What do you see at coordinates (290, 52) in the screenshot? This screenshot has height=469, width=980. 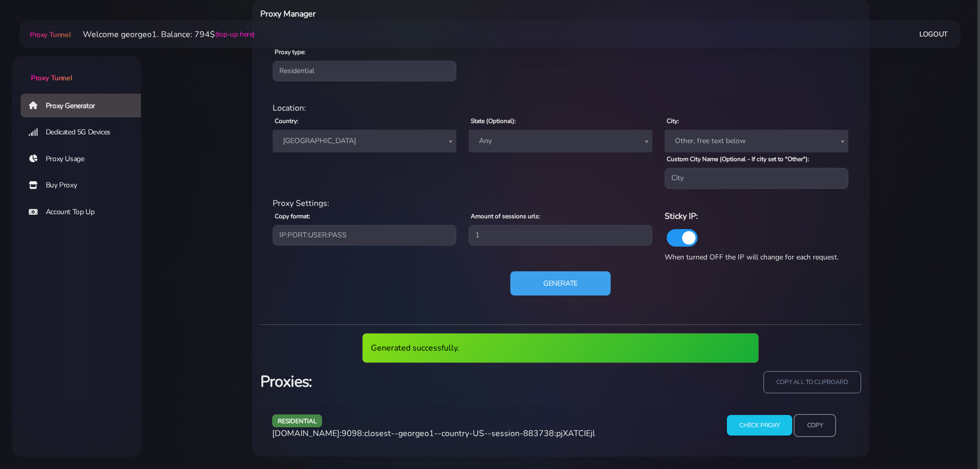 I see `label: Proxy type:` at bounding box center [290, 52].